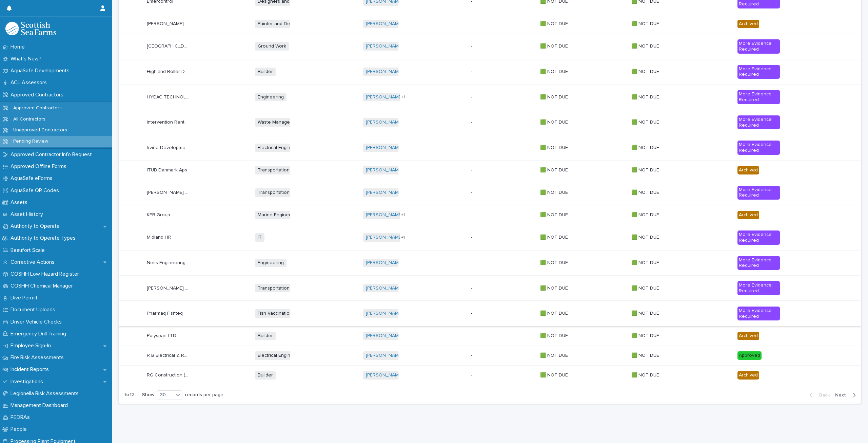 The height and width of the screenshot is (443, 868). I want to click on p: Approved Contractor Info Request, so click(52, 155).